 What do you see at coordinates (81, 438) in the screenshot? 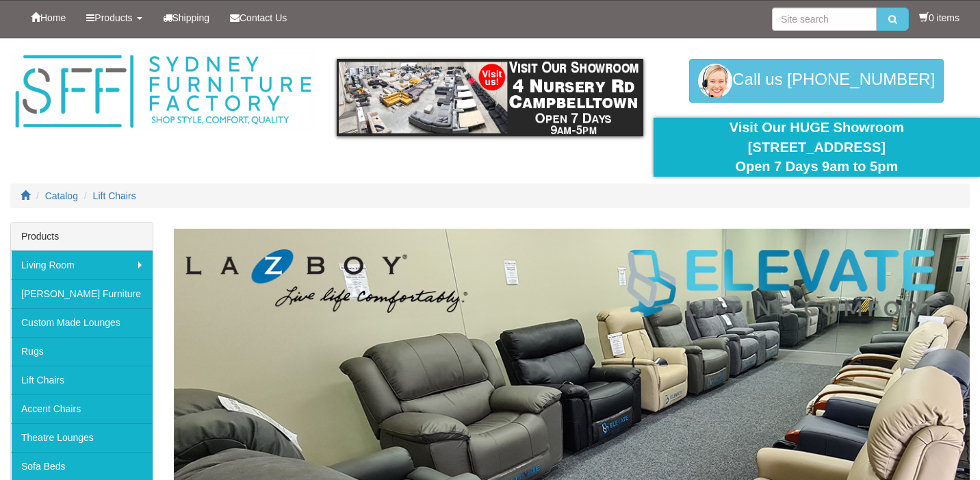
I see `a: Theatre Lounges` at bounding box center [81, 438].